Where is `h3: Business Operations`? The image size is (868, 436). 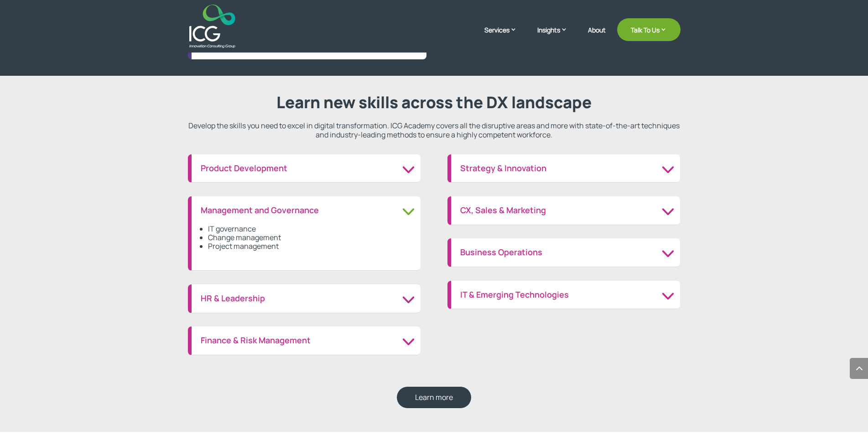
h3: Business Operations is located at coordinates (566, 252).